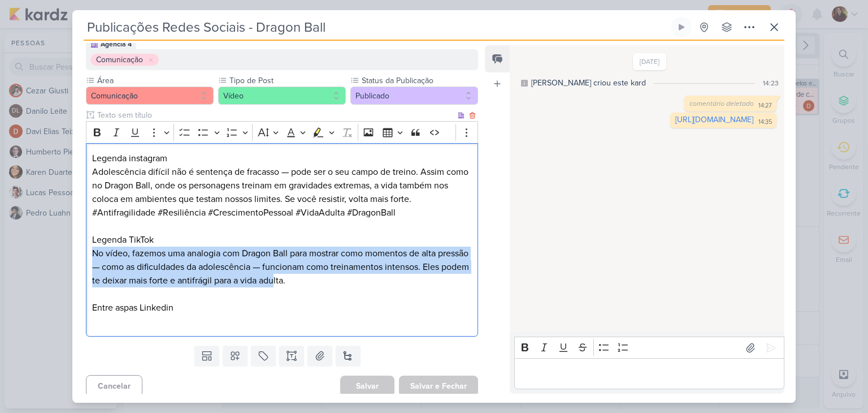 Image resolution: width=868 pixels, height=413 pixels. Describe the element at coordinates (115, 385) in the screenshot. I see `button: Cancelar` at that location.